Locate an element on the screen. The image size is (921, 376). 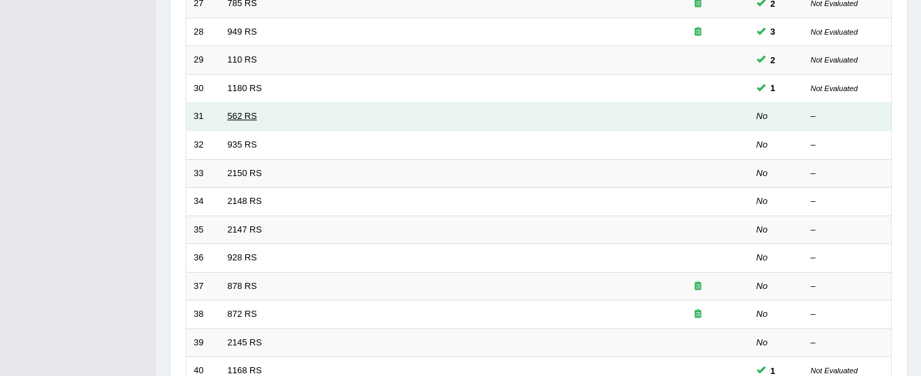
a: 1180 RS is located at coordinates (245, 88).